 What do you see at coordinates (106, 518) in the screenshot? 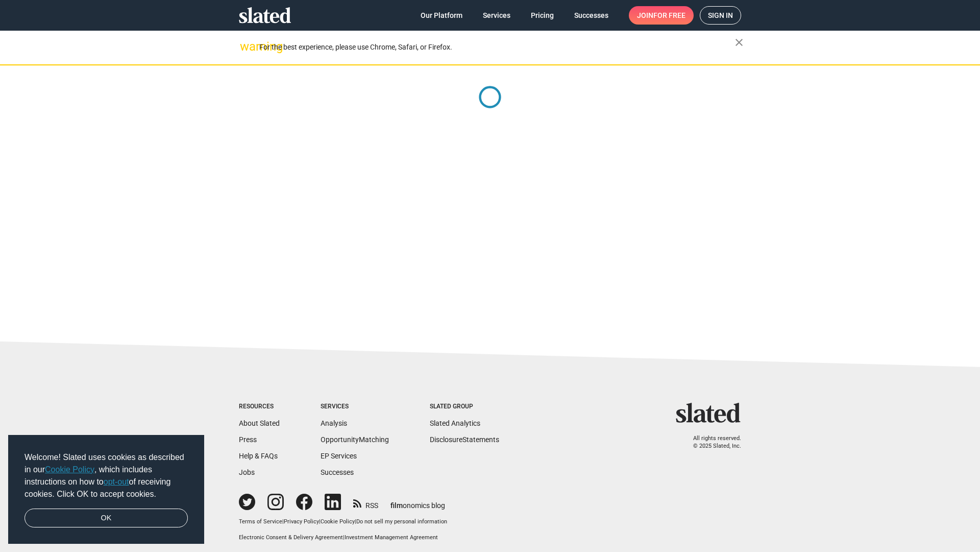
I see `a: dismiss cookie message` at bounding box center [106, 518].